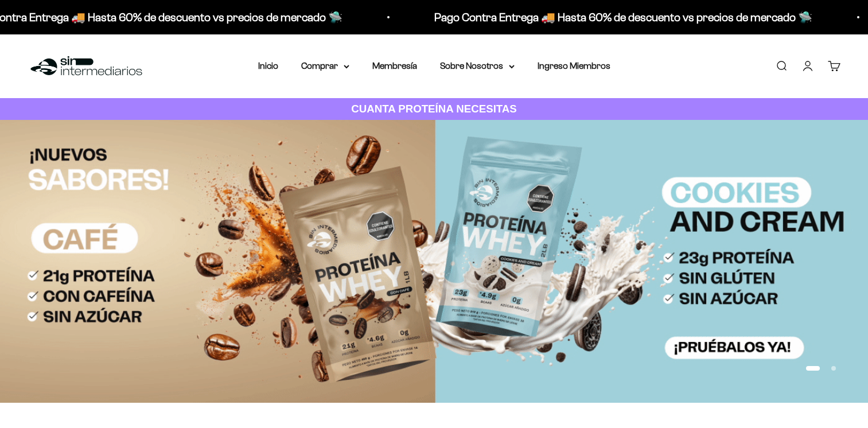 Image resolution: width=868 pixels, height=428 pixels. Describe the element at coordinates (534, 17) in the screenshot. I see `p: Pago Contra Entrega 🚚 Hasta 60% de descuento vs precios de mercado 🛸` at that location.